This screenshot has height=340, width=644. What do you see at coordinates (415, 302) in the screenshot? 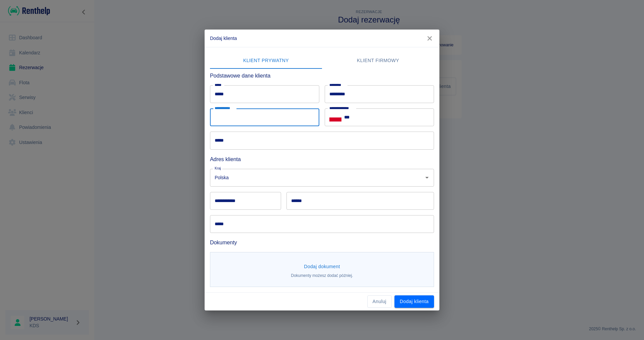
I see `button: Dodaj klienta` at bounding box center [415, 302].